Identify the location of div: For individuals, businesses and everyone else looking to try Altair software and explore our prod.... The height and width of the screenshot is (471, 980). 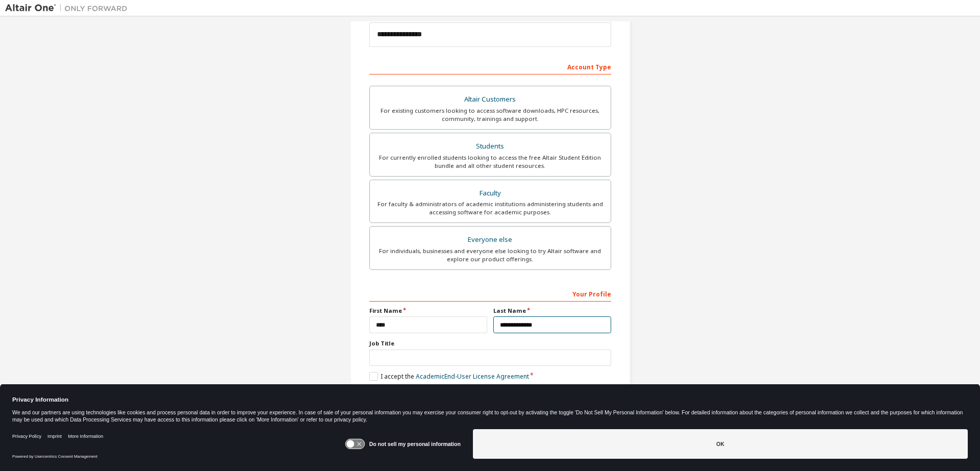
(490, 255).